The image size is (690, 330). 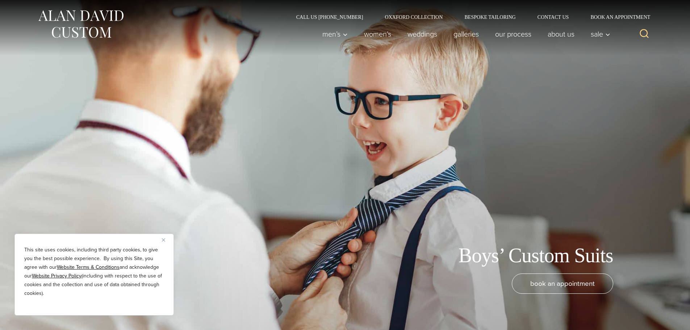 What do you see at coordinates (422, 34) in the screenshot?
I see `a: weddings` at bounding box center [422, 34].